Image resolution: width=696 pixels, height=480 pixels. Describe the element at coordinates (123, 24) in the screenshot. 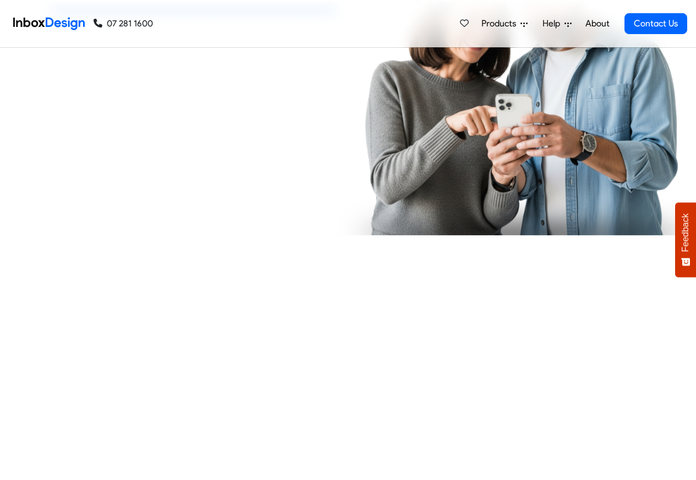

I see `a: 07 281 1600` at that location.